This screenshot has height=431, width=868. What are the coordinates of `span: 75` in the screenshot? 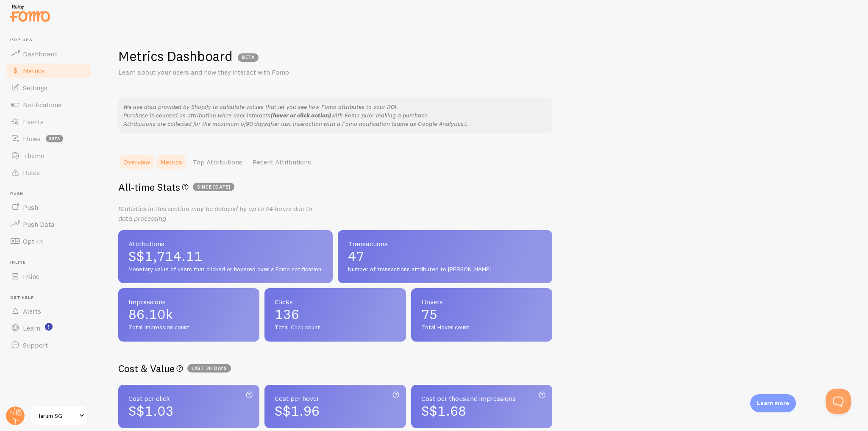 It's located at (482, 314).